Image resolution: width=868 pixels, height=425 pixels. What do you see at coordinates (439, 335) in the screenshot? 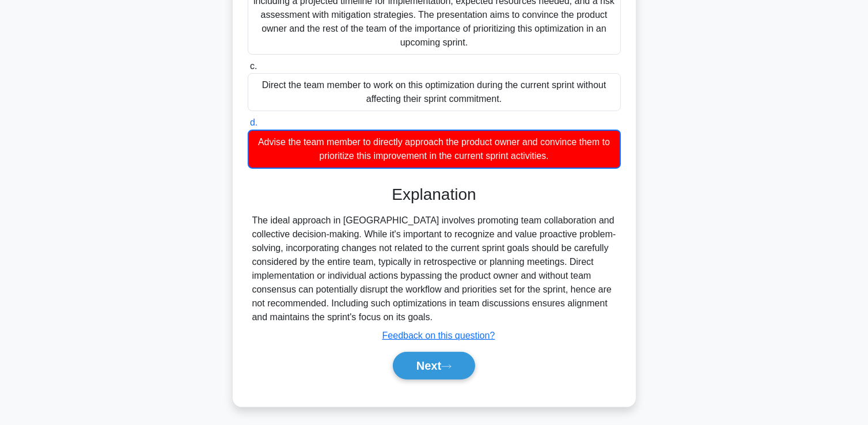
I see `u: Feedback on this question?` at bounding box center [439, 335].